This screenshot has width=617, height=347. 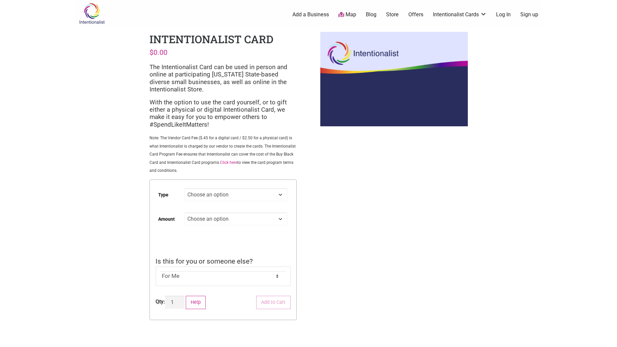 What do you see at coordinates (196, 302) in the screenshot?
I see `button: Help` at bounding box center [196, 302].